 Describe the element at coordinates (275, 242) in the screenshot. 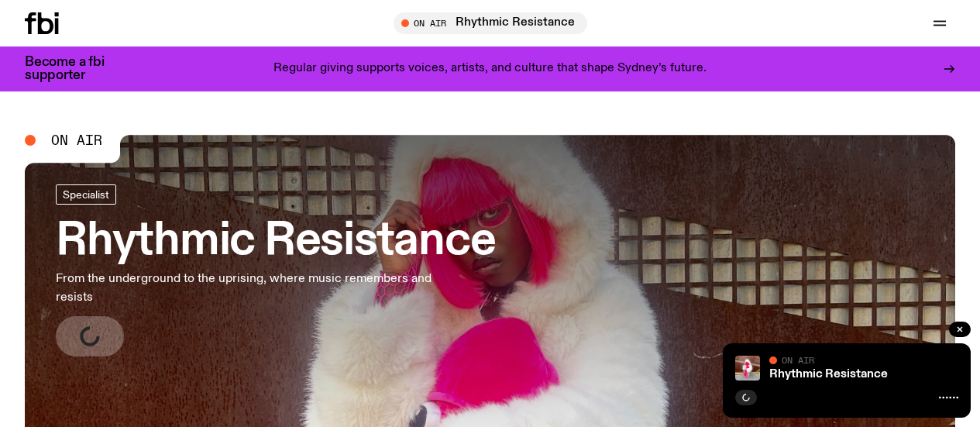

I see `h3: Rhythmic Resistance` at that location.